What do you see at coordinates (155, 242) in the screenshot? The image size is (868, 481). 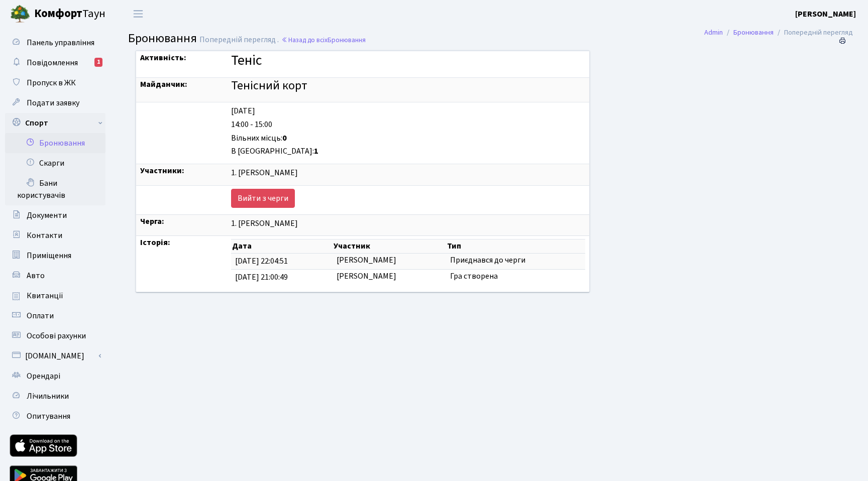 I see `strong: Історія:` at bounding box center [155, 242].